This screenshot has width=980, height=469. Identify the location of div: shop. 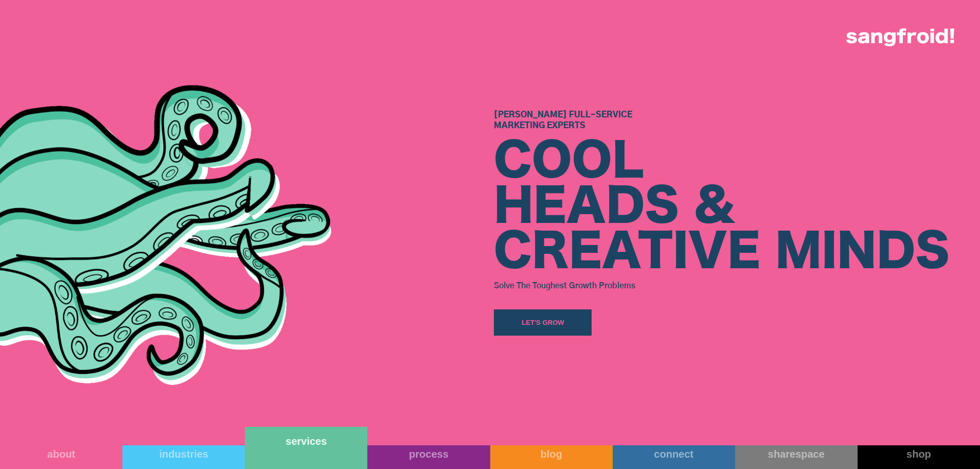
(918, 454).